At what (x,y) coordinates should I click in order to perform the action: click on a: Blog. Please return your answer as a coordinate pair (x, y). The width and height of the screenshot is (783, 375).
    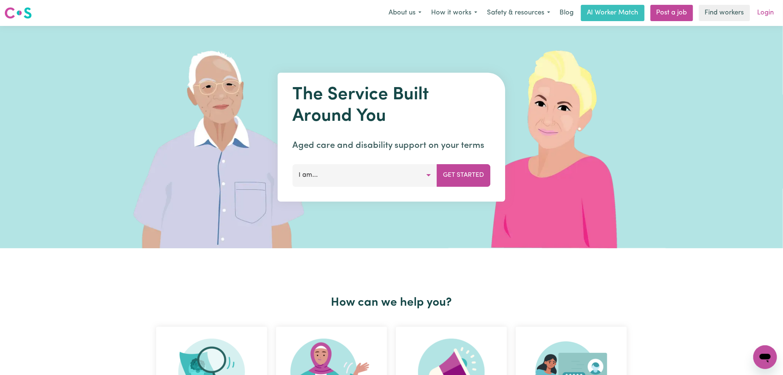
    Looking at the image, I should click on (567, 13).